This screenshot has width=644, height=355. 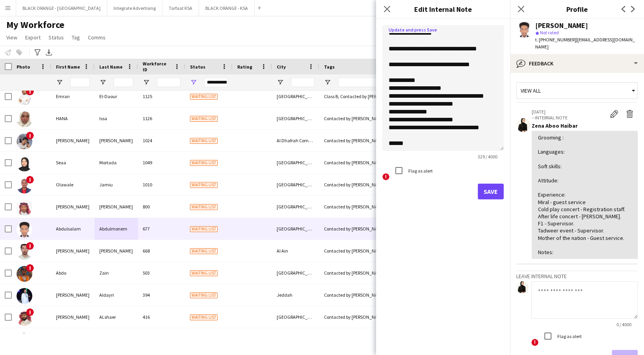 I want to click on div: Abdu, so click(x=116, y=339).